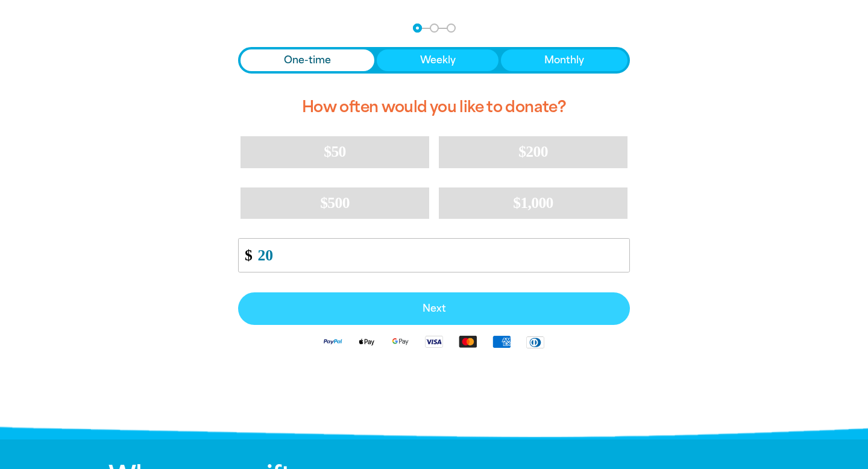 The height and width of the screenshot is (469, 868). Describe the element at coordinates (434, 341) in the screenshot. I see `div: Available payment methods` at that location.